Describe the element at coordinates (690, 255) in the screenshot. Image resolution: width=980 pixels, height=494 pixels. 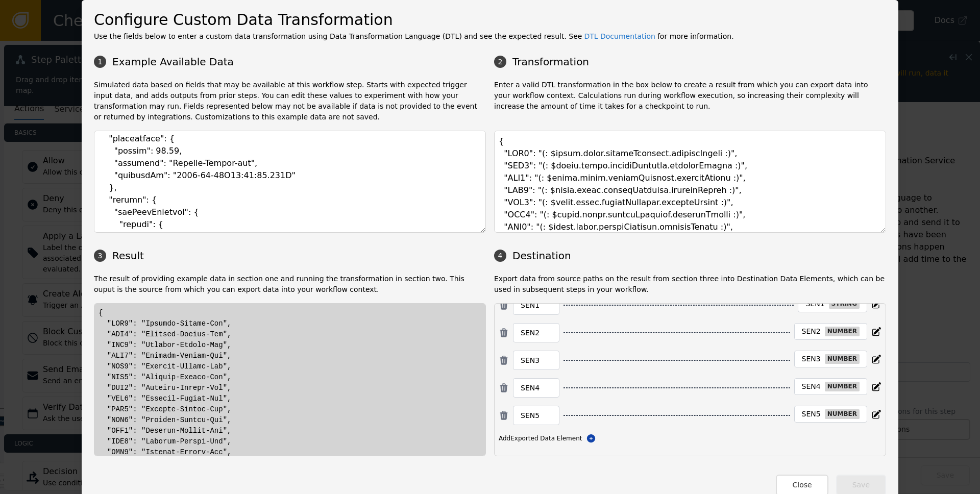
I see `h3: Destination` at that location.